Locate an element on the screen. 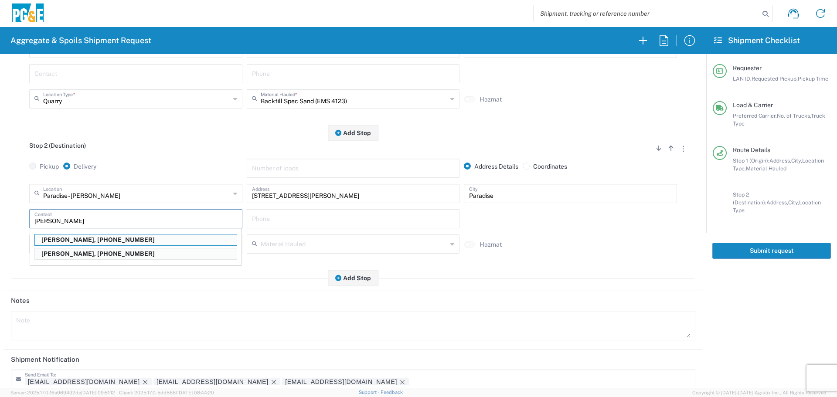 The width and height of the screenshot is (837, 397). span: Client: 2025.17.0-5dd568f is located at coordinates (167, 393).